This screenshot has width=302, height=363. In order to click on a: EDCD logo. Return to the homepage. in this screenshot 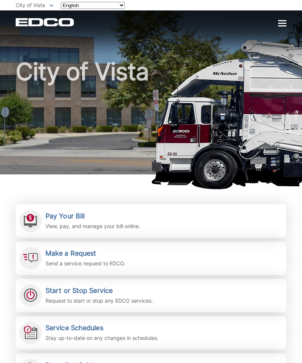, I will do `click(45, 22)`.